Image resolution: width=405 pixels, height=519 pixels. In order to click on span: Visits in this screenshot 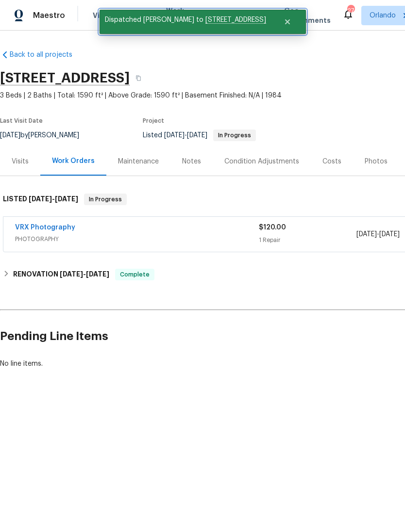, I will do `click(102, 16)`.